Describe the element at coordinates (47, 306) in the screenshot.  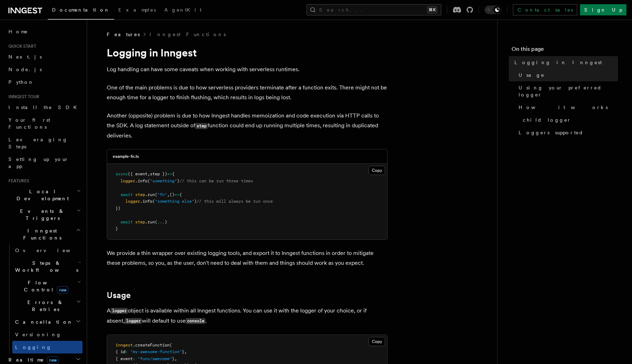
I see `button: Errors & Retries` at that location.